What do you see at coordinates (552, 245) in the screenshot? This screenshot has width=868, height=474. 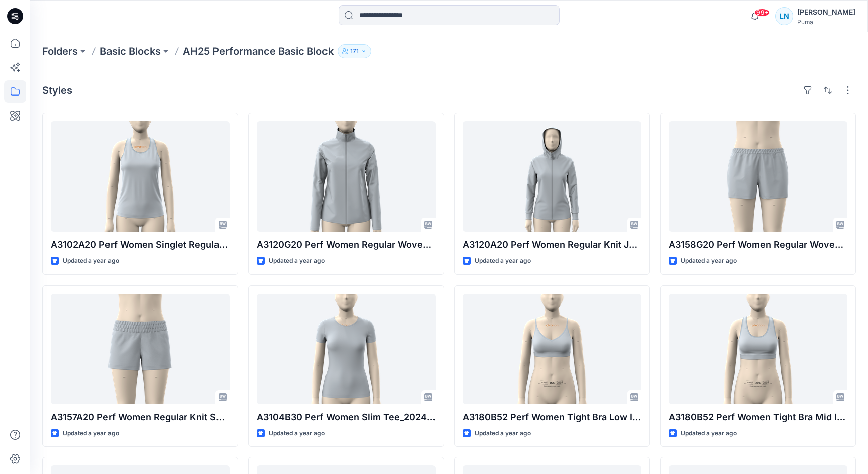 I see `p: A3120A20 Perf Women Regular Knit Jacket_20240315` at bounding box center [552, 245].